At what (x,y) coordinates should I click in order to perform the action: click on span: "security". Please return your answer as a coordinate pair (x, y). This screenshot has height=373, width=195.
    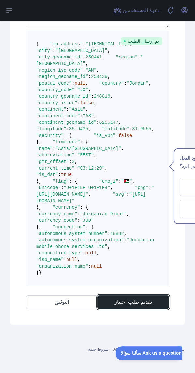
    Looking at the image, I should click on (50, 136).